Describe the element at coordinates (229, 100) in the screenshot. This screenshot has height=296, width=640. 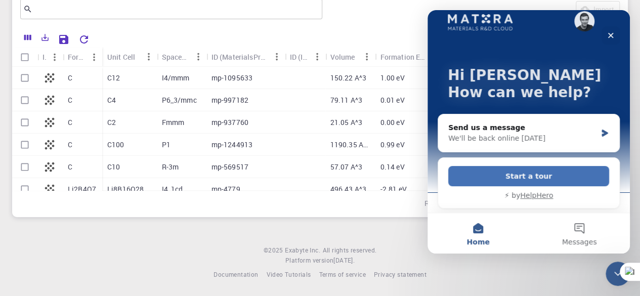
I see `p: mp-997182` at that location.